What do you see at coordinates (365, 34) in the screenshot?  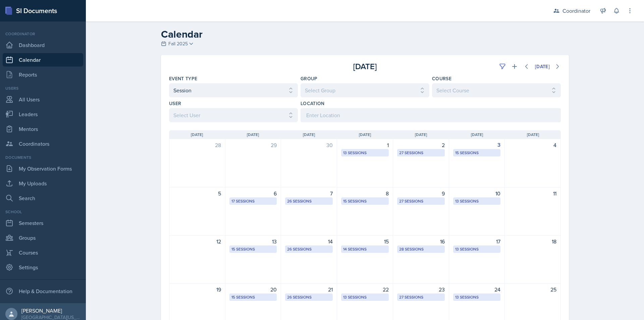 I see `h2: Calendar` at bounding box center [365, 34].